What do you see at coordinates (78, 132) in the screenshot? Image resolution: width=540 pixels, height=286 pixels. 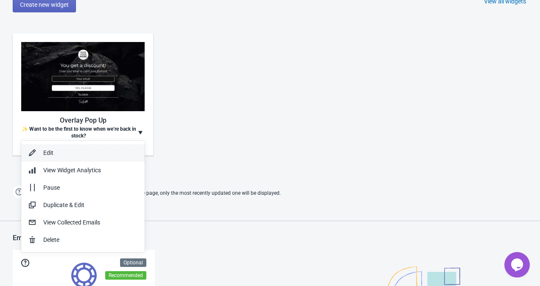 I see `div: ✨ Want to be the first to know when we’re back in stock?` at bounding box center [78, 132].